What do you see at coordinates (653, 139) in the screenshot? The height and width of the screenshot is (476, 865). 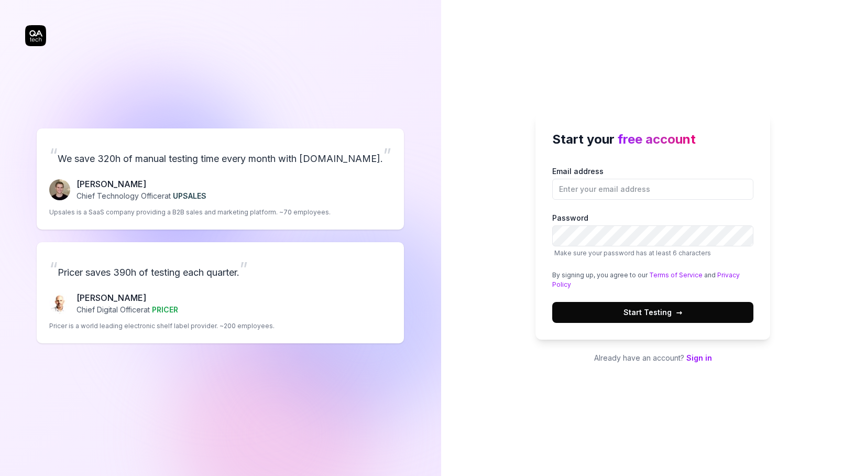 I see `h2: Start your` at bounding box center [653, 139].